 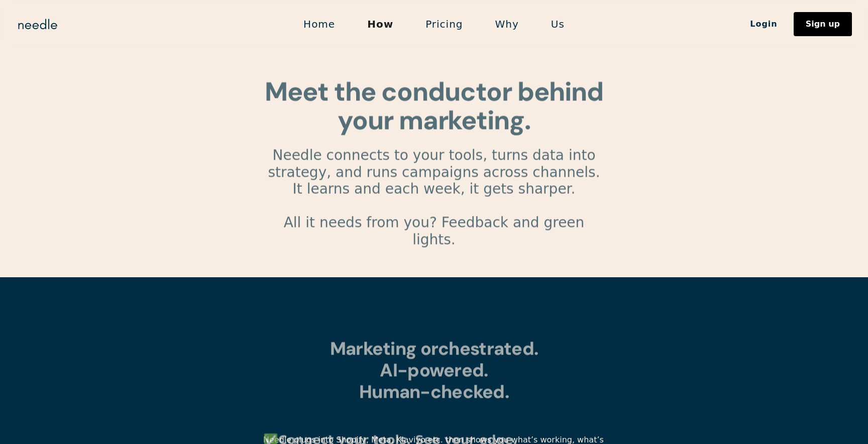 What do you see at coordinates (557, 24) in the screenshot?
I see `a: Us` at bounding box center [557, 24].